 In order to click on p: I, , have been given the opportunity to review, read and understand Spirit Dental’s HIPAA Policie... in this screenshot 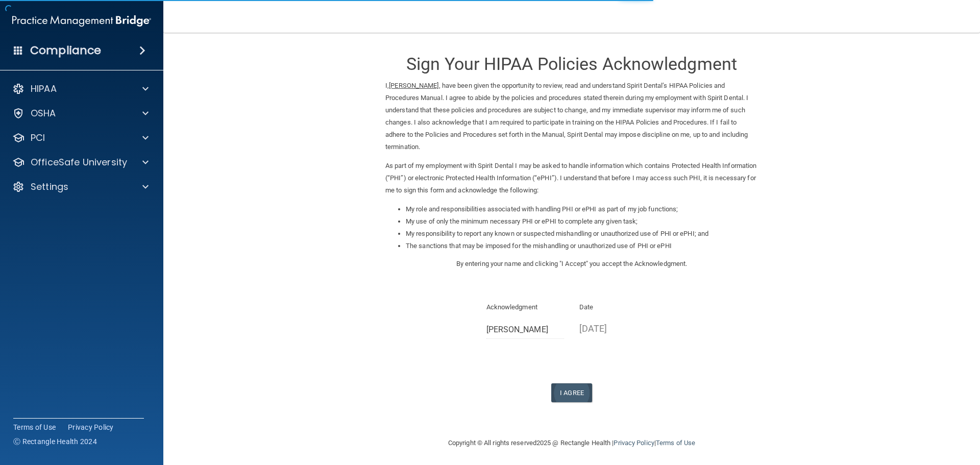, I will do `click(572, 117)`.